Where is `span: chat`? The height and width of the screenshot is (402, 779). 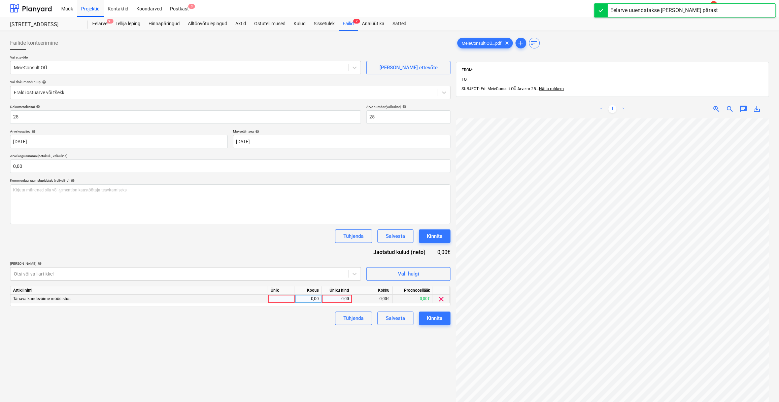
span: chat is located at coordinates (744, 109).